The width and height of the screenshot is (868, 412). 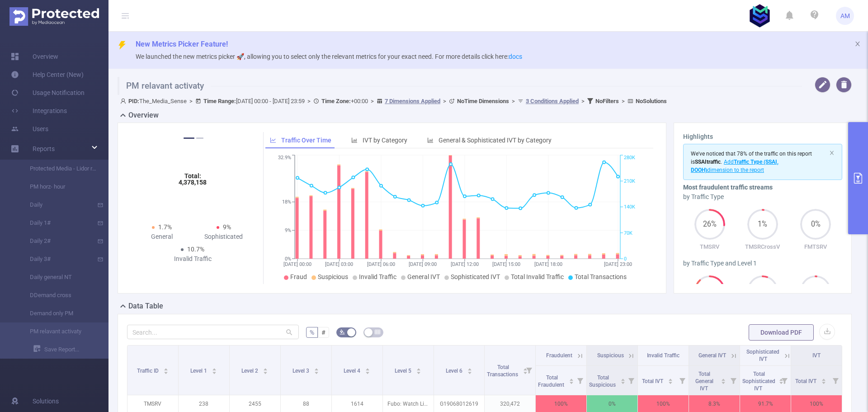 What do you see at coordinates (143, 115) in the screenshot?
I see `h2: Overview` at bounding box center [143, 115].